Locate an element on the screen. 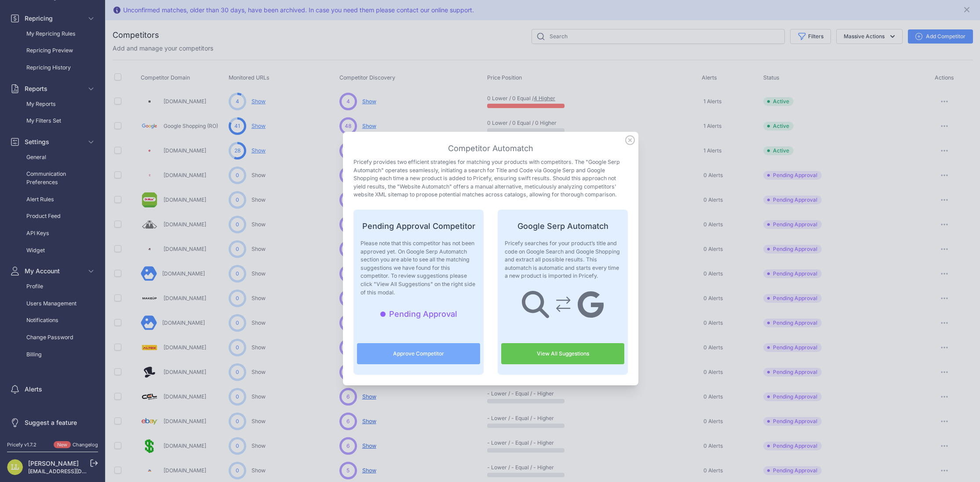 The height and width of the screenshot is (482, 980). h4: Google Serp Automatch is located at coordinates (562, 227).